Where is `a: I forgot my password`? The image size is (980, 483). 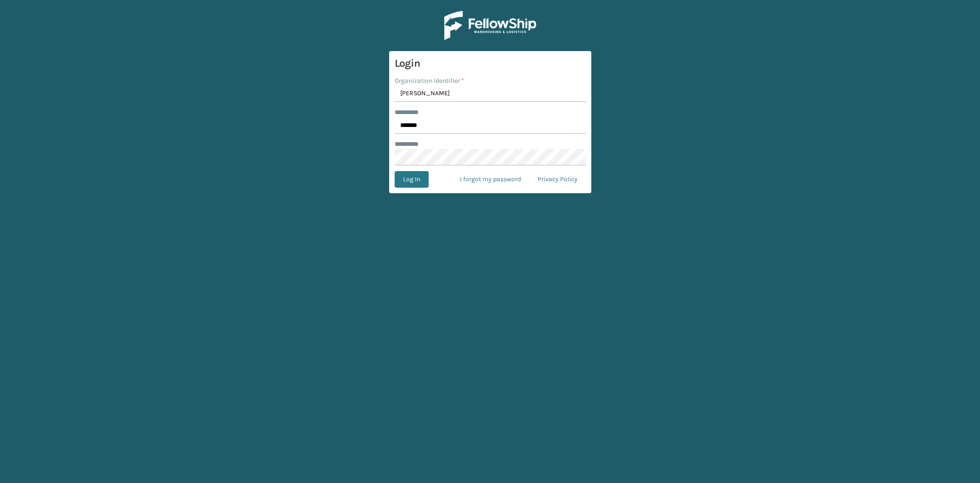 a: I forgot my password is located at coordinates (490, 179).